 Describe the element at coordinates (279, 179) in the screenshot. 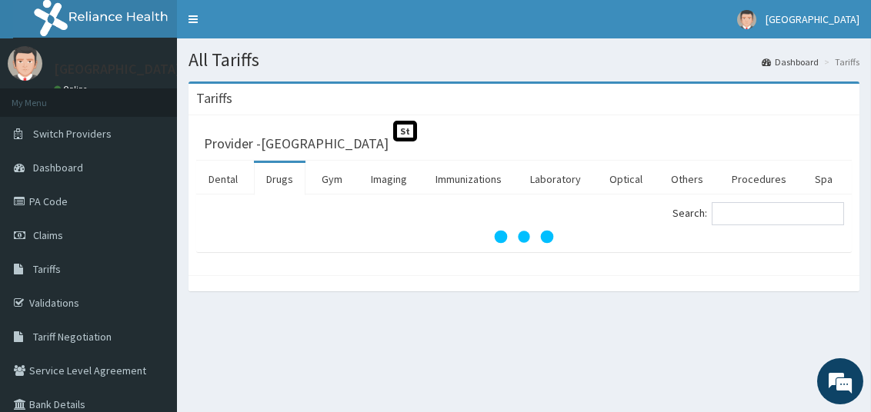

I see `a: Drugs` at that location.